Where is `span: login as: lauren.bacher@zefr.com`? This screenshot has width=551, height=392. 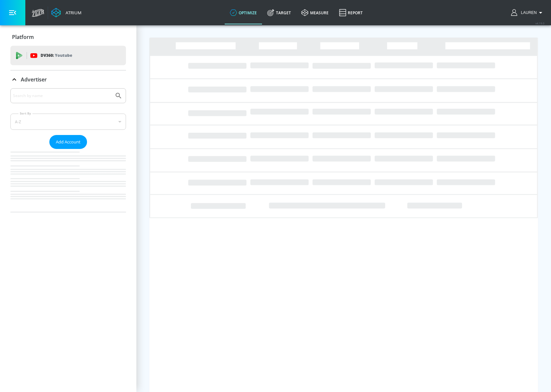 span: login as: lauren.bacher@zefr.com is located at coordinates (527, 13).